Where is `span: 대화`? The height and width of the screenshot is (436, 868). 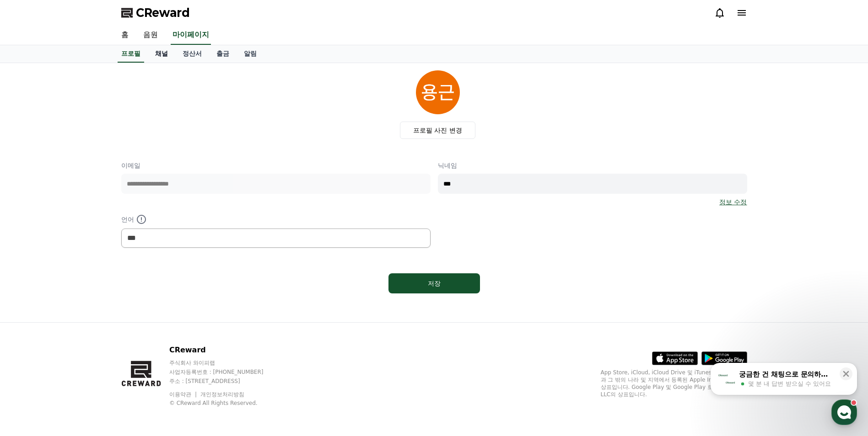 span: 대화 is located at coordinates (89, 308).